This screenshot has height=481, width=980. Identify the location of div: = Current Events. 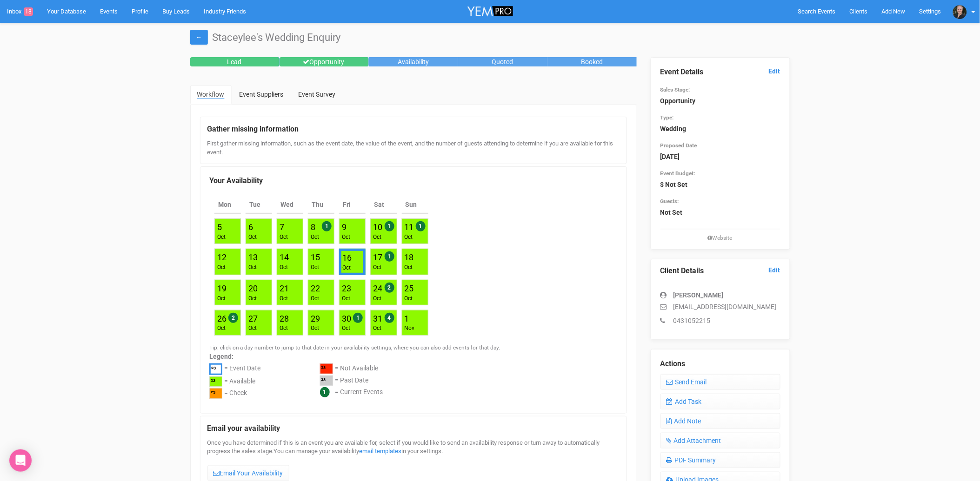
(358, 393).